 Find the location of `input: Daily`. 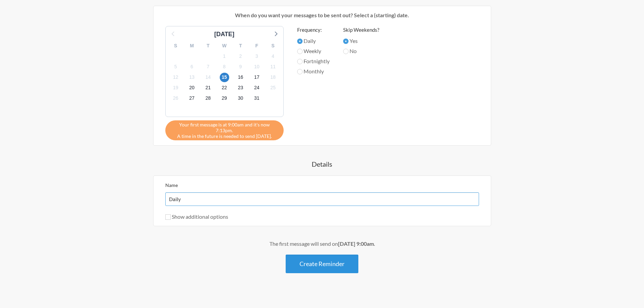

input: Daily is located at coordinates (300, 41).